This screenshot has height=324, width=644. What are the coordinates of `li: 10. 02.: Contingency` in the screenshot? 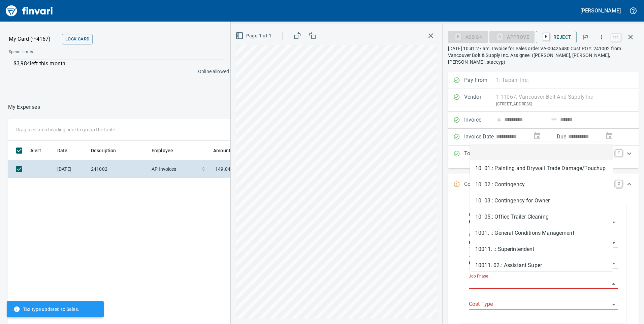 It's located at (541, 184).